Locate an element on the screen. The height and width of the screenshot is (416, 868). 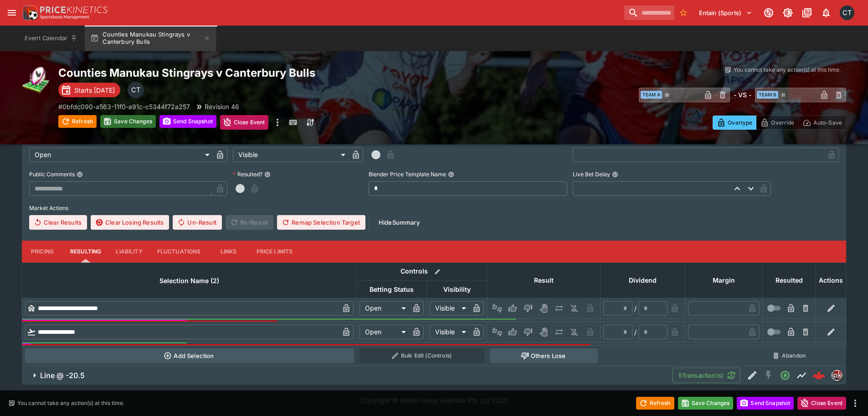
svg: Open is located at coordinates (785, 375).